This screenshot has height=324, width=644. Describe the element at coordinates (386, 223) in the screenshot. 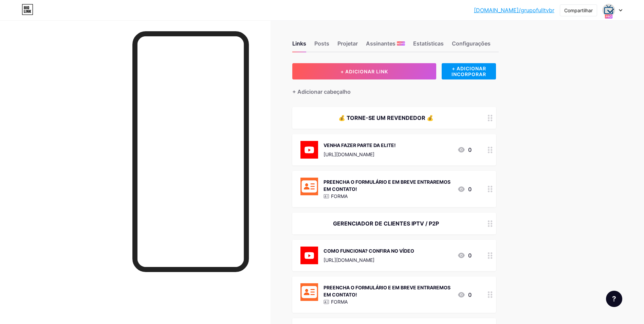

I see `div: GERENCIADOR DE CLIENTES IPTV / P2P` at that location.